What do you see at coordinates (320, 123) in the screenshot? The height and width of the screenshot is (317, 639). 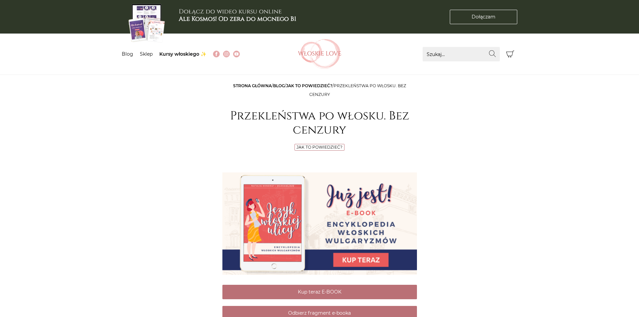 I see `h1: Przekleństwa po włosku. Bez cenzury` at bounding box center [320, 123].